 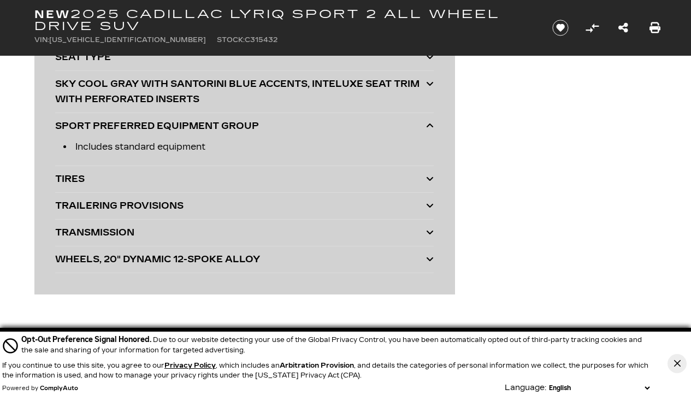 What do you see at coordinates (240, 233) in the screenshot?
I see `div: TRANSMISSION` at bounding box center [240, 233].